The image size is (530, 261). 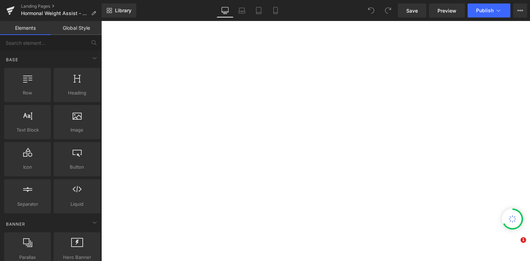 What do you see at coordinates (15, 224) in the screenshot?
I see `span: Banner` at bounding box center [15, 224].